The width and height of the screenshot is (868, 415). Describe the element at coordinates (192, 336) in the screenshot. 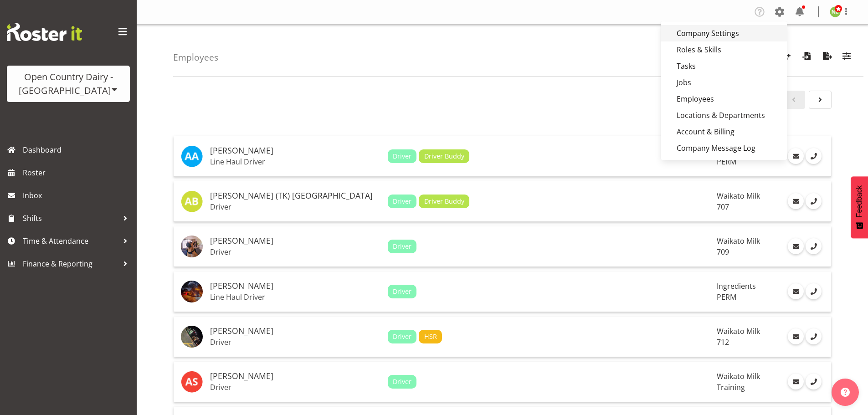

I see `img: amrik-singh03ac6be936c81c43ac146ad11541ec6c.png` at that location.